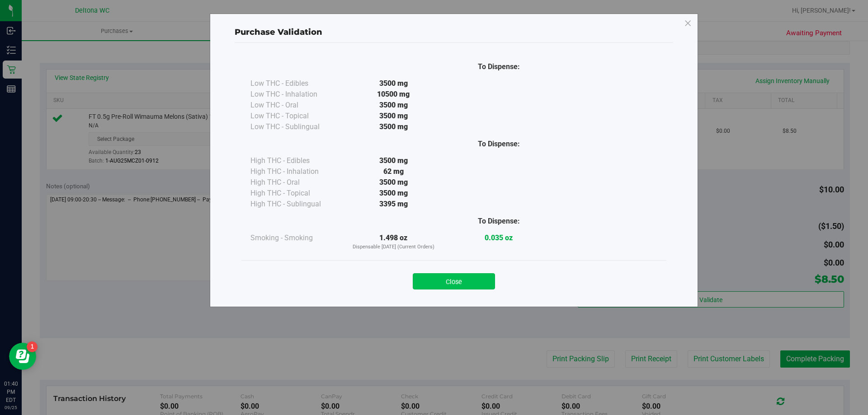 The width and height of the screenshot is (868, 415). What do you see at coordinates (296, 105) in the screenshot?
I see `div: Low THC - Oral` at bounding box center [296, 105].